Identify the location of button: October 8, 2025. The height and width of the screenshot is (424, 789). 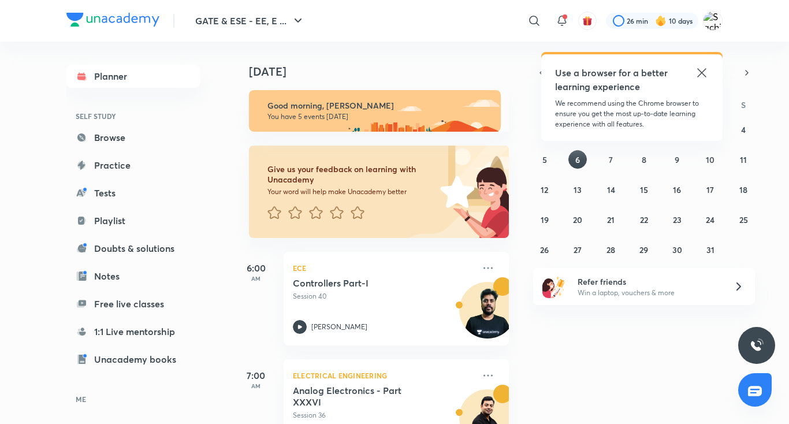
(644, 159).